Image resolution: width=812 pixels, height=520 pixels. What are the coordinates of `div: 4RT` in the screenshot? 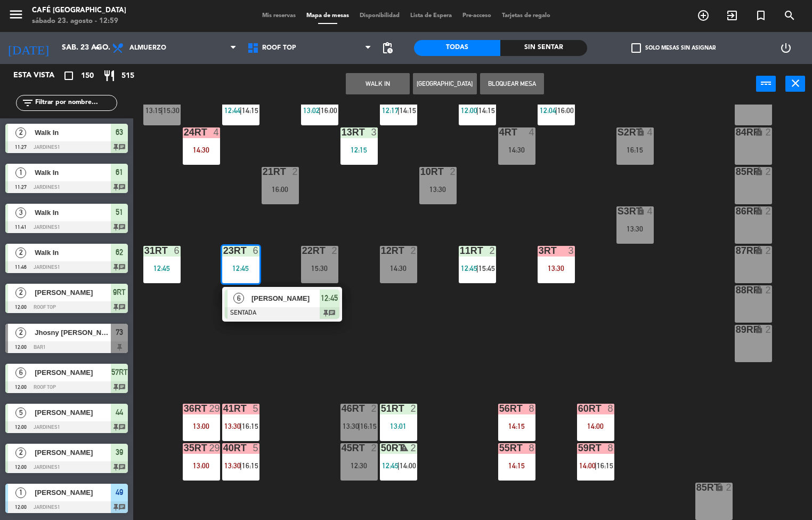 It's located at (499, 132).